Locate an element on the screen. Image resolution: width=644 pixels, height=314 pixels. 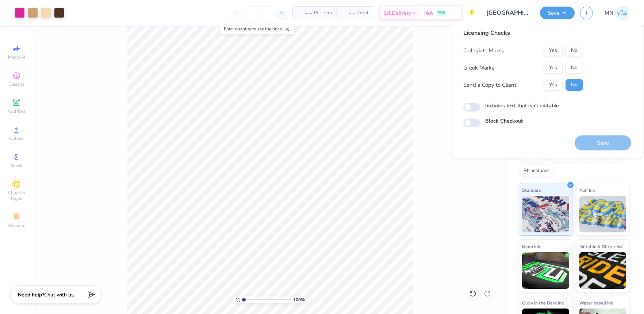
span: Glow in the Dark Ink is located at coordinates (543, 302).